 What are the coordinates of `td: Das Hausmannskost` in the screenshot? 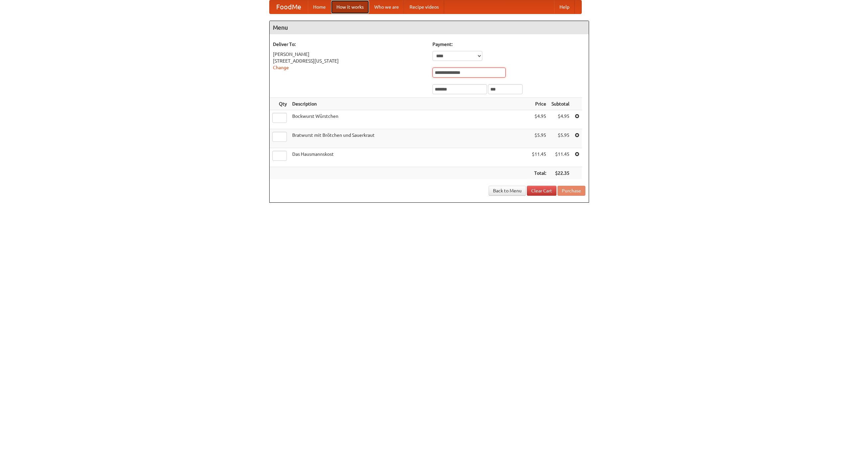 It's located at (409, 157).